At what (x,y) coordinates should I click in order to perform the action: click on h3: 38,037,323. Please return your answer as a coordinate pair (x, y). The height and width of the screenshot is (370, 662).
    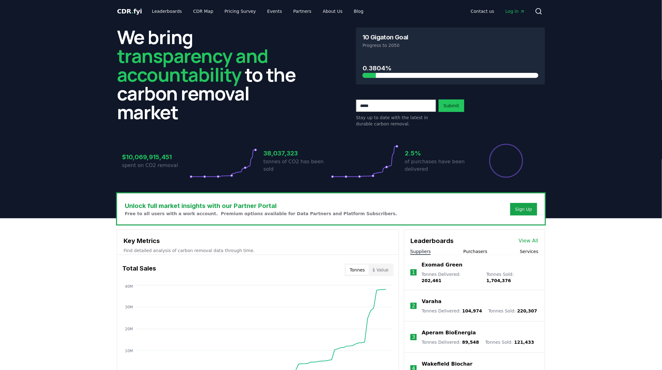
    Looking at the image, I should click on (297, 153).